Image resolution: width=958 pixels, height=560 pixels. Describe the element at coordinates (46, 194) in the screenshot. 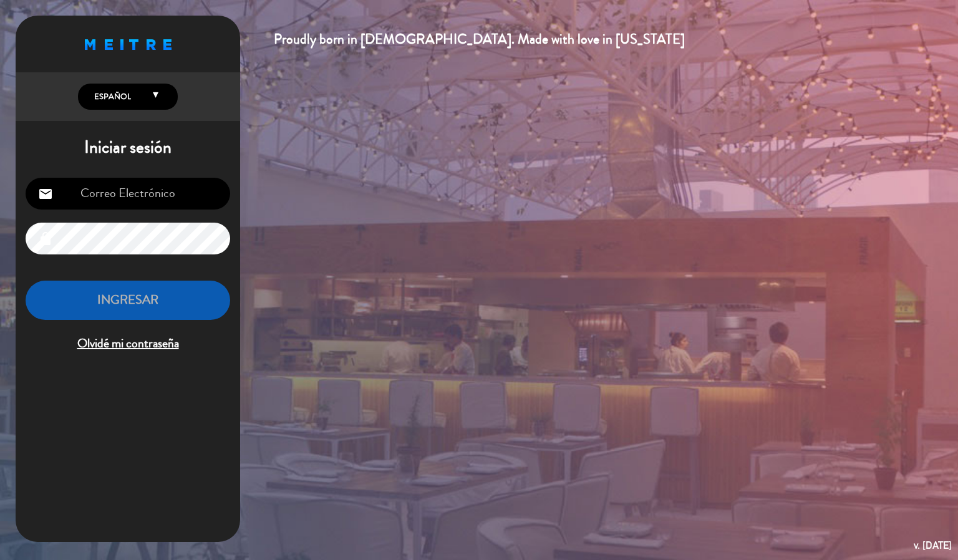

I see `i: email` at that location.